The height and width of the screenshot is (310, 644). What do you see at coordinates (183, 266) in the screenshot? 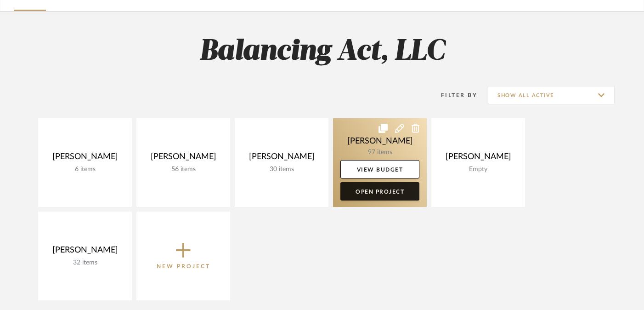
I see `p: New Project` at bounding box center [183, 266].